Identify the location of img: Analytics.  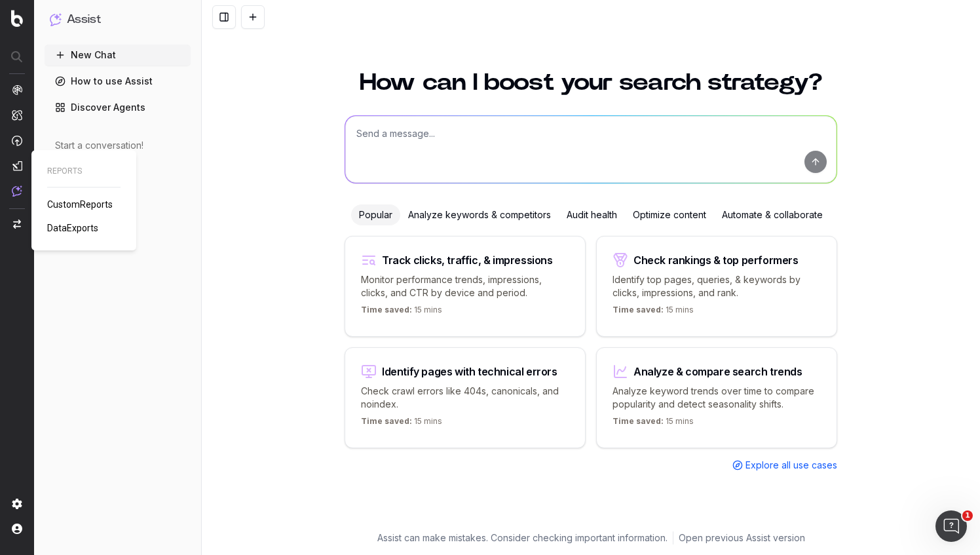
(17, 90).